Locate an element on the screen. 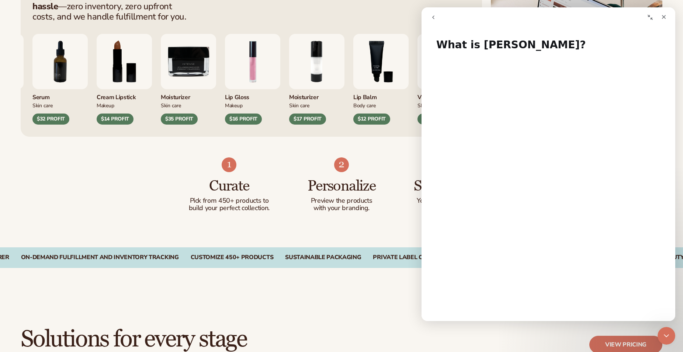 The image size is (683, 352). button: go back is located at coordinates (12, 10).